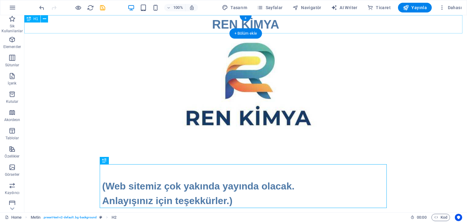  I want to click on button: AI Writer, so click(344, 8).